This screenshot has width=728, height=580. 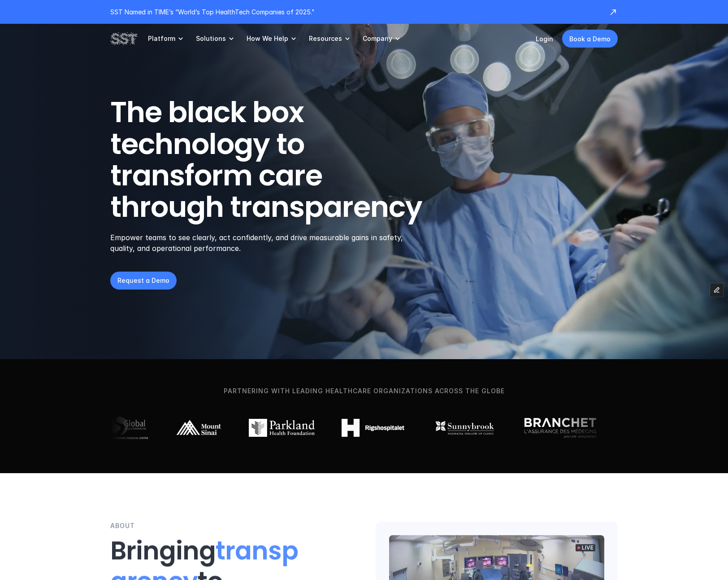 I want to click on p: How We Help, so click(x=267, y=39).